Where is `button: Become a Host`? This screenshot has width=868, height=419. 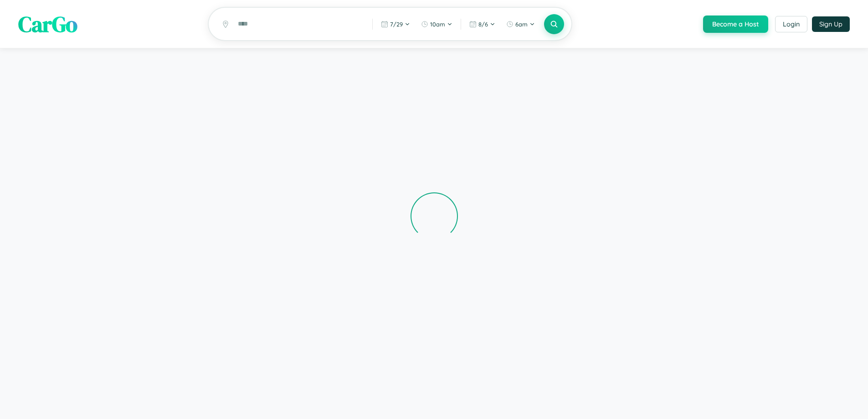
button: Become a Host is located at coordinates (735, 24).